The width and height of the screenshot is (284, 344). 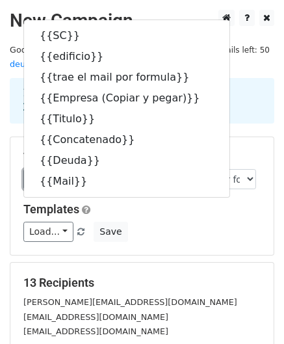 What do you see at coordinates (127, 161) in the screenshot?
I see `a: {{Deuda}}` at bounding box center [127, 161].